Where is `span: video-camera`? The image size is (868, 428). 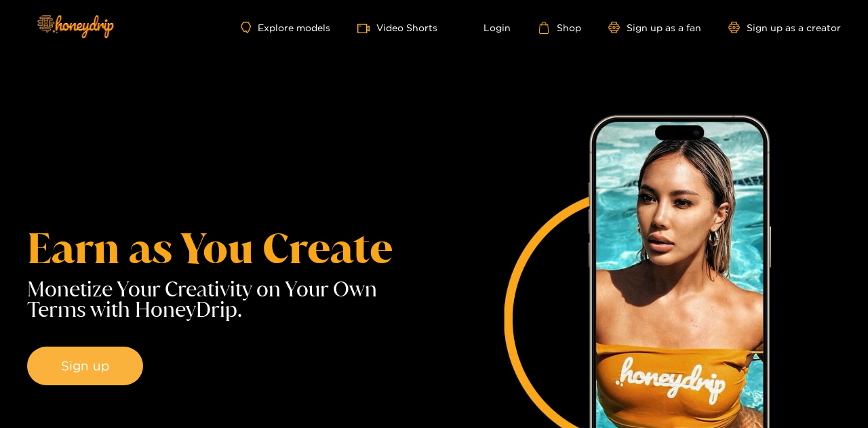
span: video-camera is located at coordinates (367, 28).